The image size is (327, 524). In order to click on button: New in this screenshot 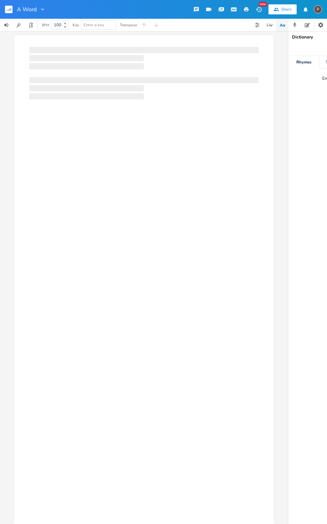, I will do `click(259, 9)`.